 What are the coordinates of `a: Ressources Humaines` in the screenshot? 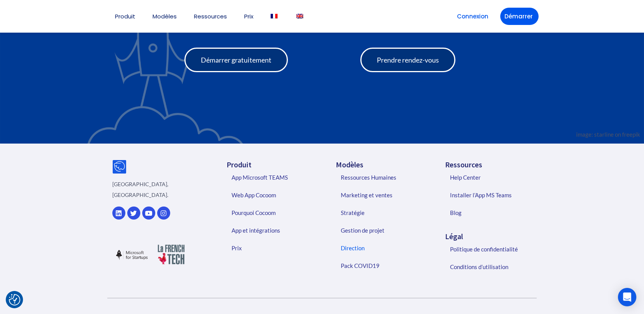 It's located at (382, 178).